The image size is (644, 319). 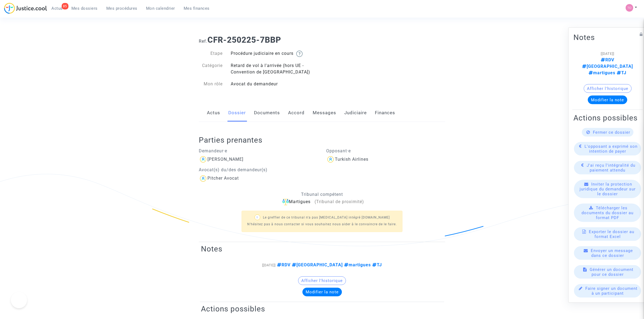 I want to click on div: 85, so click(x=65, y=6).